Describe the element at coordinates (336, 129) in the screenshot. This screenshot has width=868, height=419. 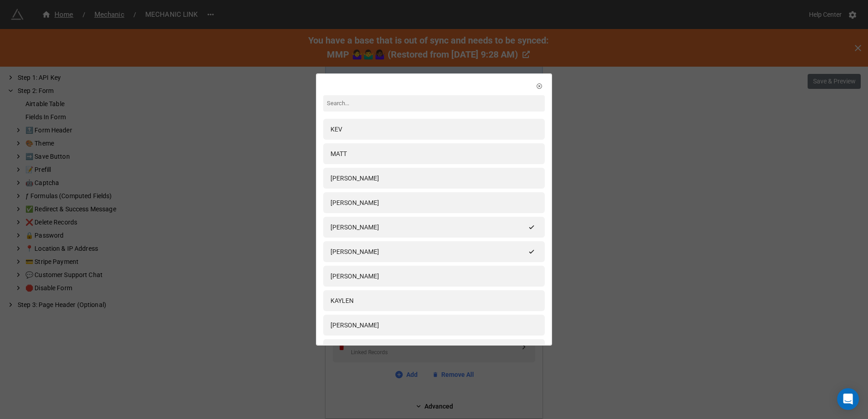
I see `div: KEV` at that location.